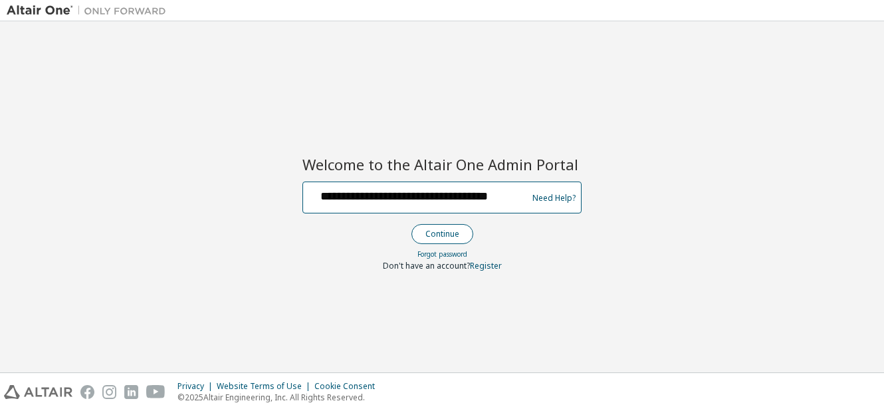 The height and width of the screenshot is (411, 884). Describe the element at coordinates (38, 392) in the screenshot. I see `img: altair_logo.svg` at that location.